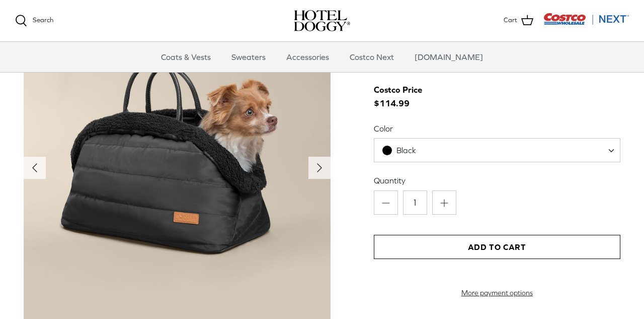 This screenshot has width=644, height=319. What do you see at coordinates (498, 247) in the screenshot?
I see `button: Add to Cart` at bounding box center [498, 247].